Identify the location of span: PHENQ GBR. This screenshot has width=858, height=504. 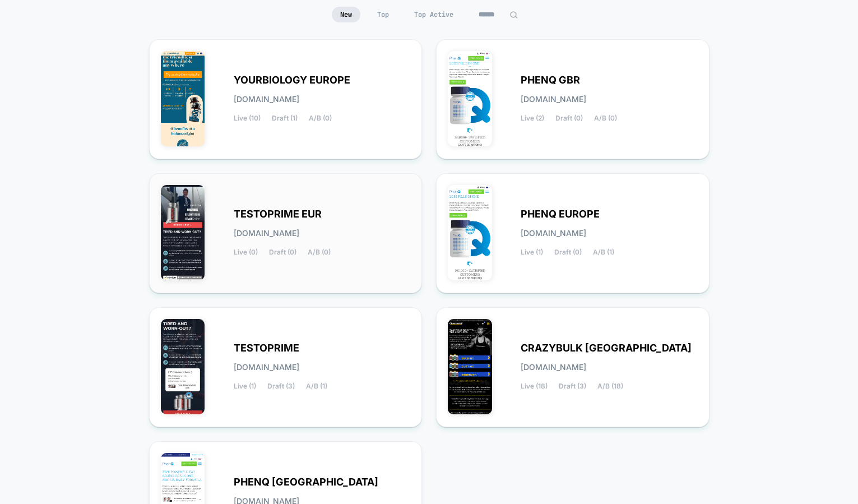
(551, 80).